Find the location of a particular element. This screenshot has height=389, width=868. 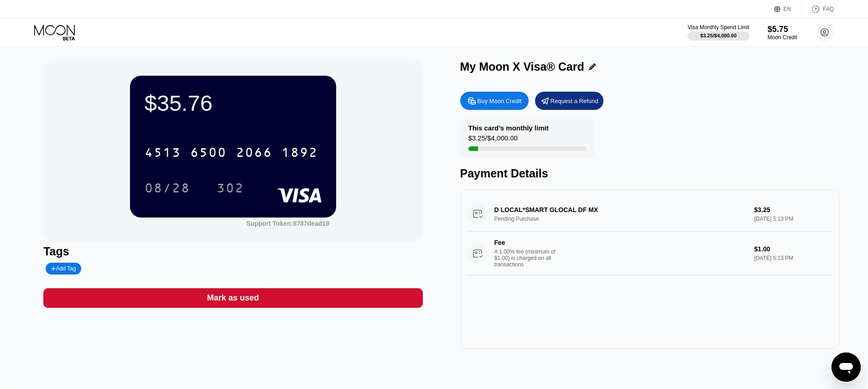

div: 2066 is located at coordinates (254, 153).